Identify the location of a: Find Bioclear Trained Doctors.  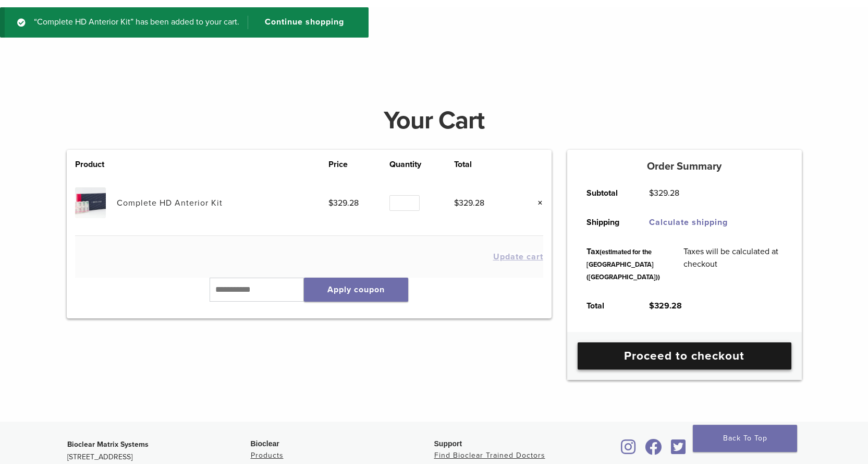
(489, 455).